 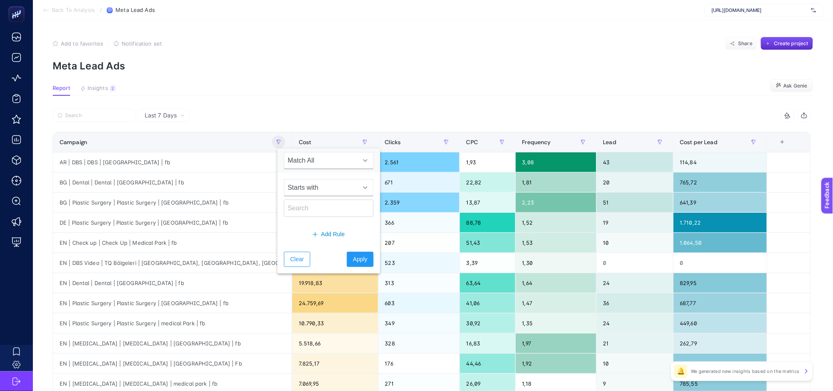 What do you see at coordinates (556, 162) in the screenshot?
I see `div: 3,08` at bounding box center [556, 162].